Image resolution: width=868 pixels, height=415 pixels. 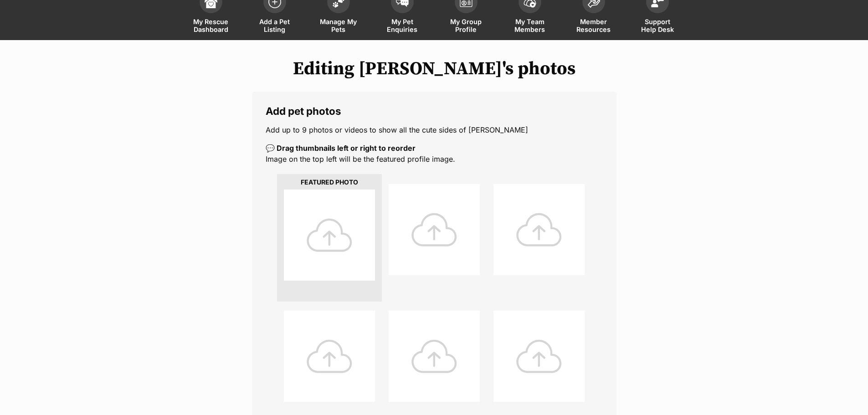 What do you see at coordinates (434, 111) in the screenshot?
I see `legend: Add pet photos` at bounding box center [434, 111].